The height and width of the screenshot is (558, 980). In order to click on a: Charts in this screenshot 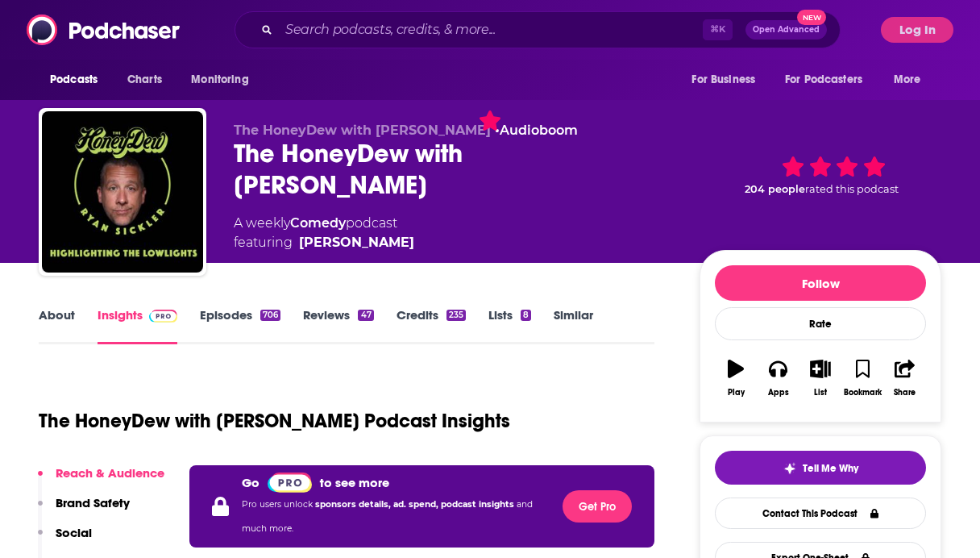, I will do `click(144, 80)`.